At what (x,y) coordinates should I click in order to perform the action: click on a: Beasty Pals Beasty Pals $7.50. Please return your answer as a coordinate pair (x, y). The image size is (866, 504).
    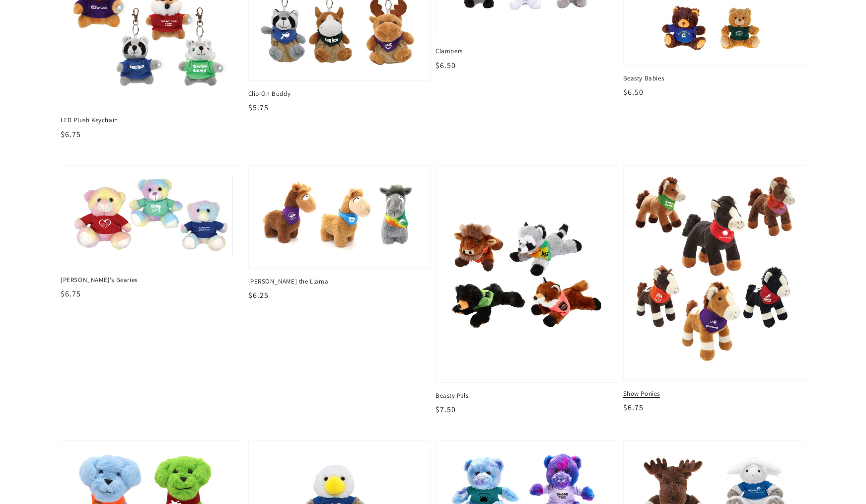
    Looking at the image, I should click on (527, 291).